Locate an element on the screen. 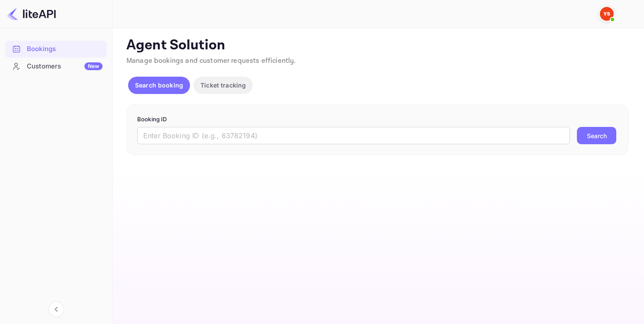  button: Search is located at coordinates (596, 135).